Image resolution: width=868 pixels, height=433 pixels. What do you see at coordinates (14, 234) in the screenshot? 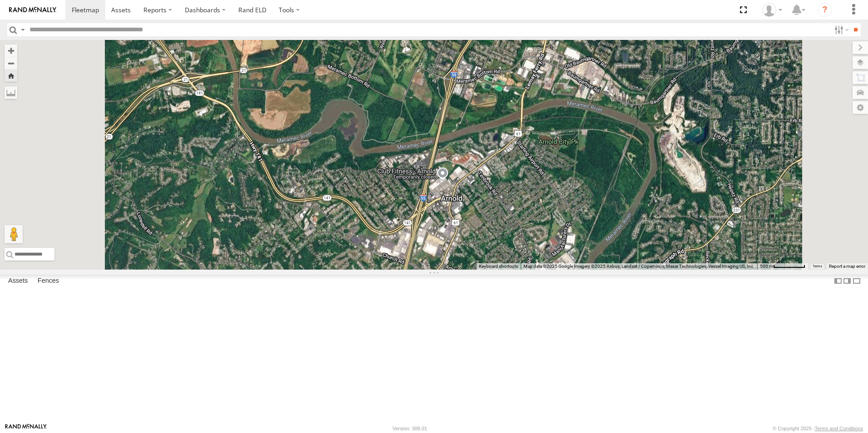
I see `button: Drag Pegman onto the map to open Street View` at bounding box center [14, 234].